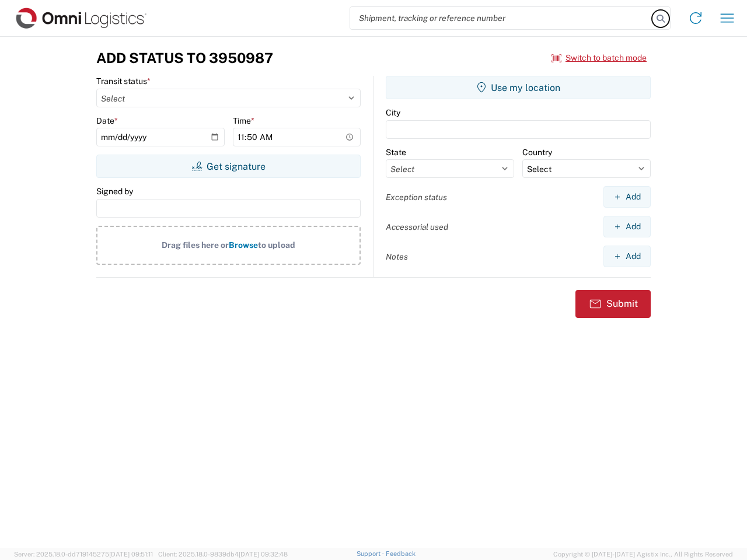 The width and height of the screenshot is (747, 560). Describe the element at coordinates (502, 18) in the screenshot. I see `input: Shipment, tracking or reference number` at that location.